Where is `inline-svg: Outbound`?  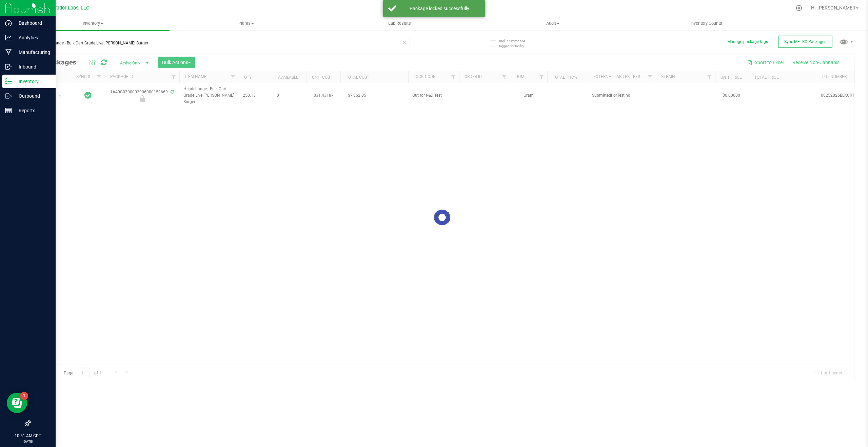
inline-svg: Outbound is located at coordinates (8, 96).